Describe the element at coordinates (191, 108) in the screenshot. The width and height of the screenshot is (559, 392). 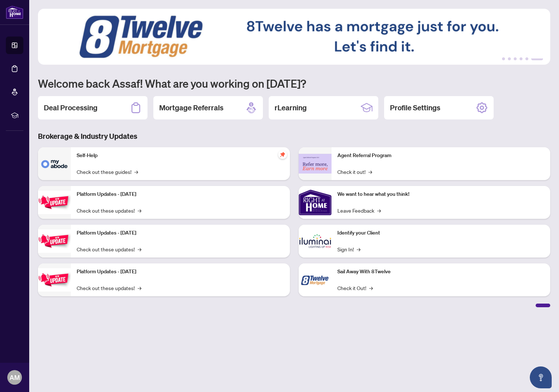
I see `h2: Mortgage Referrals` at that location.